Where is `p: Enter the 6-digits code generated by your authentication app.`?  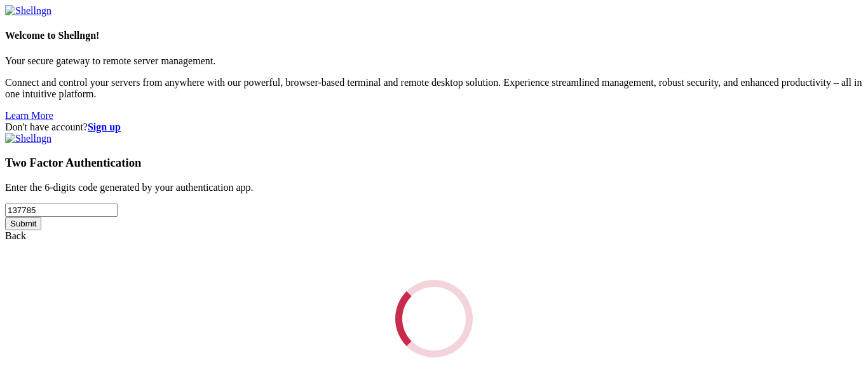
p: Enter the 6-digits code generated by your authentication app. is located at coordinates (434, 187).